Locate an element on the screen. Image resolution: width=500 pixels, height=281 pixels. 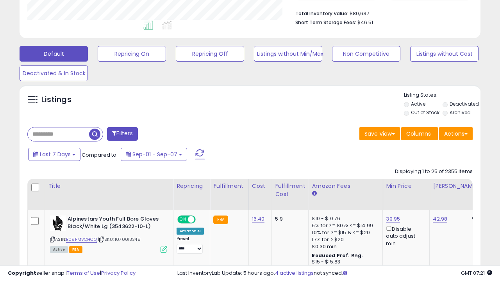
label: Out of Stock is located at coordinates (425, 112).